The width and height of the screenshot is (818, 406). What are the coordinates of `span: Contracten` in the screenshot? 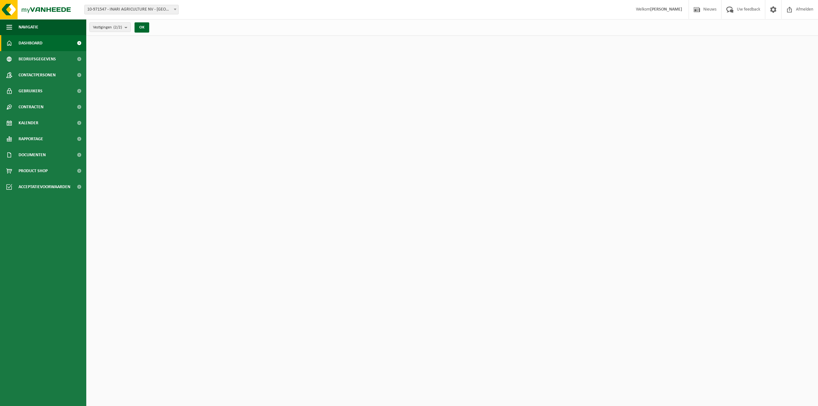 It's located at (31, 107).